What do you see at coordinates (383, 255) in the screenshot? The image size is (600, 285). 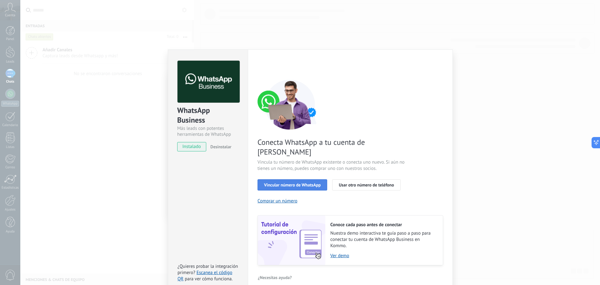 I see `a: Ver demo` at bounding box center [383, 255].